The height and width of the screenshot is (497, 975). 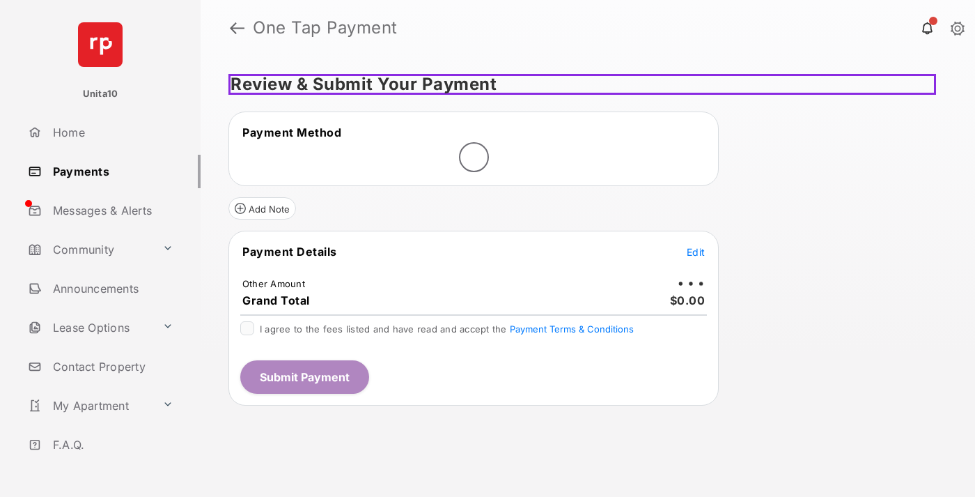 What do you see at coordinates (696, 251) in the screenshot?
I see `button: Edit` at bounding box center [696, 251].